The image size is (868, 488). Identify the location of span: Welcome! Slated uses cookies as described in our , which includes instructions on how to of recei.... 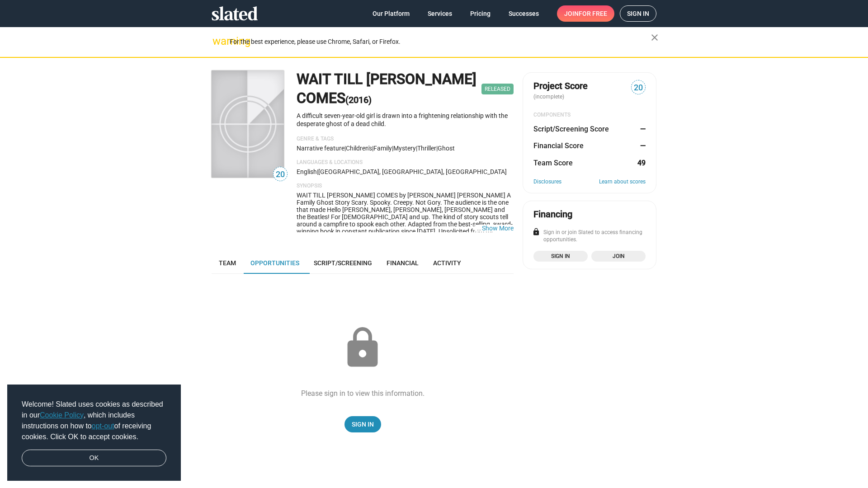
(94, 421).